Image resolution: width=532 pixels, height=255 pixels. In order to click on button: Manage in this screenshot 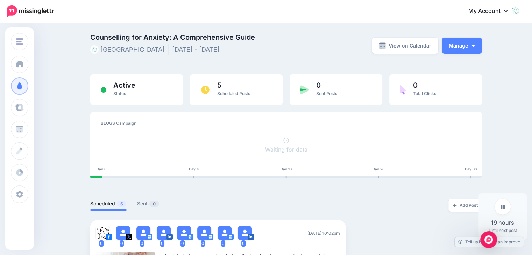, I will do `click(461, 46)`.